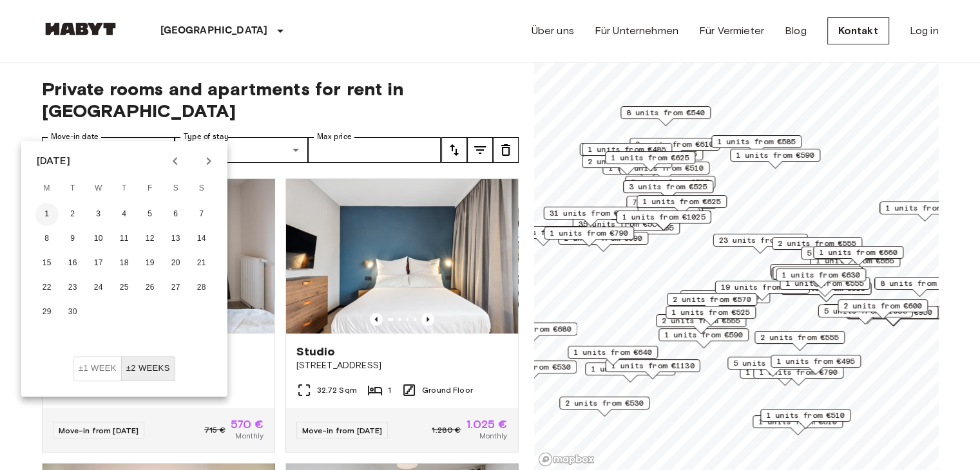 Image resolution: width=980 pixels, height=470 pixels. What do you see at coordinates (98, 239) in the screenshot?
I see `button: 10` at bounding box center [98, 239].